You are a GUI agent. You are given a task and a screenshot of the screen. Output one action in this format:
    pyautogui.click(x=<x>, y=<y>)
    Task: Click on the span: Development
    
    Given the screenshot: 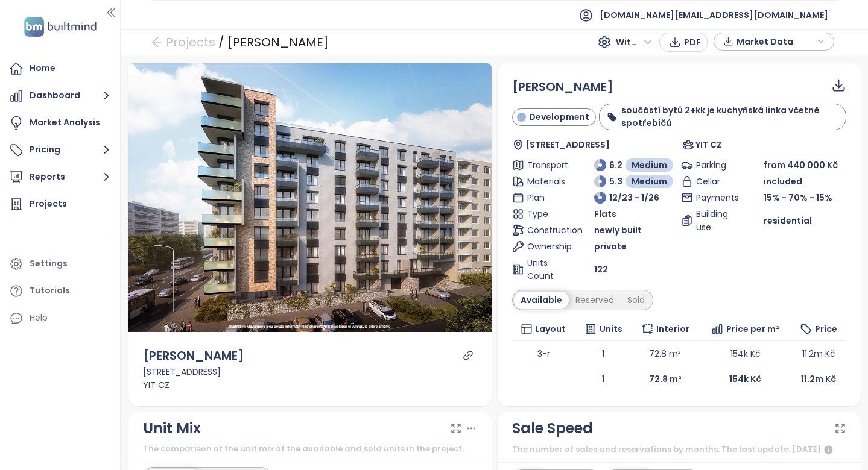 What is the action you would take?
    pyautogui.click(x=559, y=117)
    